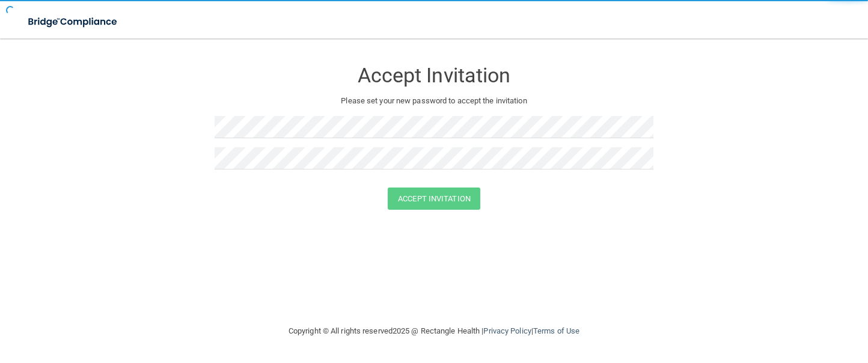  Describe the element at coordinates (434, 198) in the screenshot. I see `button: Accept Invitation` at that location.